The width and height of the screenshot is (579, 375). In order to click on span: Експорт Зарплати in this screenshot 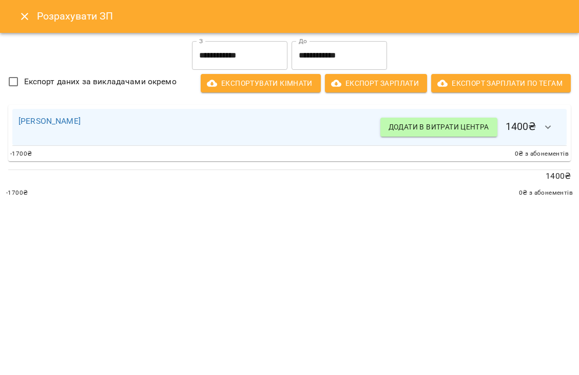, I will do `click(376, 83)`.